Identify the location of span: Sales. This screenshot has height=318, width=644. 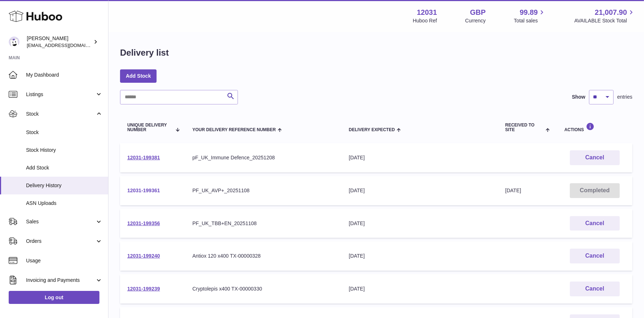
(60, 222).